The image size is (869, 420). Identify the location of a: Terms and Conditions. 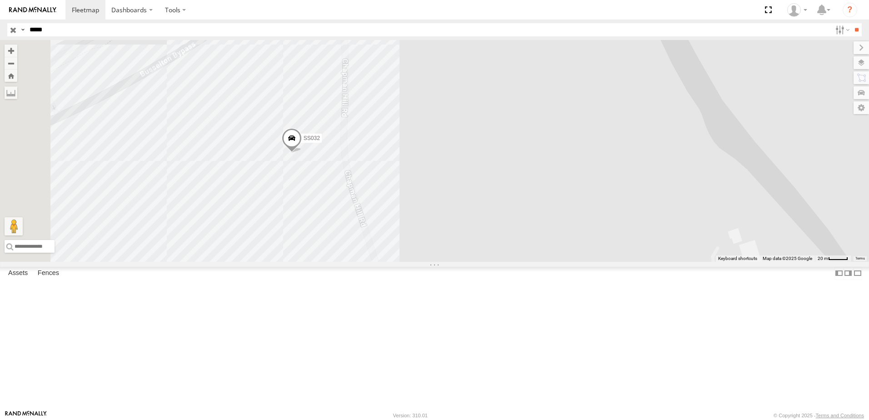
(840, 416).